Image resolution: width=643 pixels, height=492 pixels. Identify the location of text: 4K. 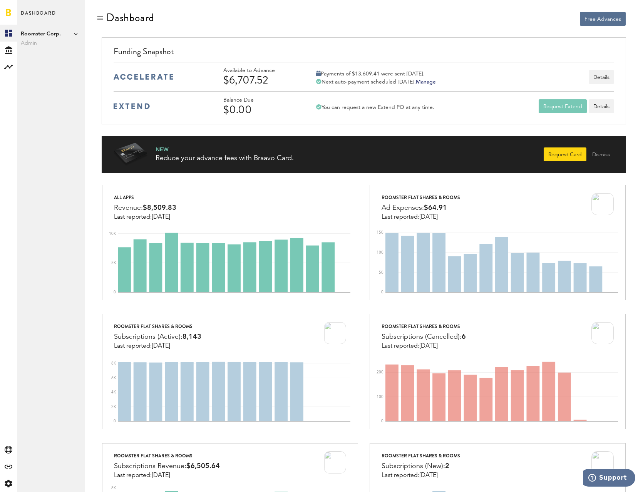
(114, 393).